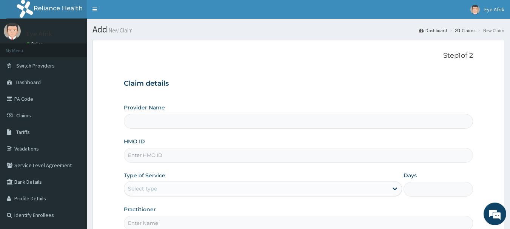  What do you see at coordinates (39, 34) in the screenshot?
I see `p: Eye Afrik` at bounding box center [39, 34].